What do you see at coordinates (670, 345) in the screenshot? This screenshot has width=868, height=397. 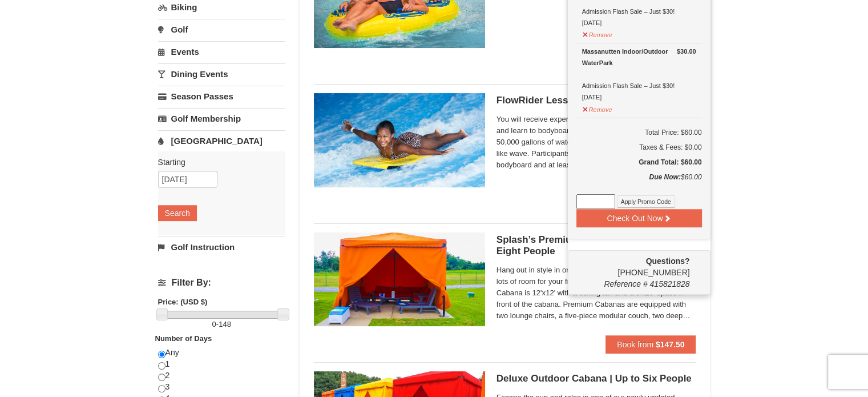 I see `strong: $147.50` at bounding box center [670, 345].